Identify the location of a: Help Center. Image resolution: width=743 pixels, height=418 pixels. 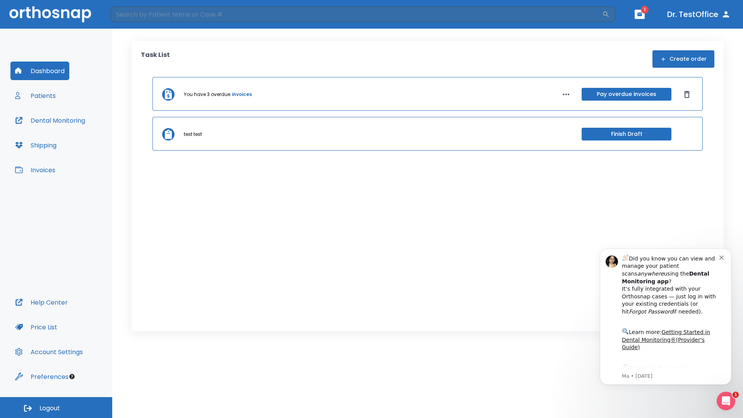
(41, 302).